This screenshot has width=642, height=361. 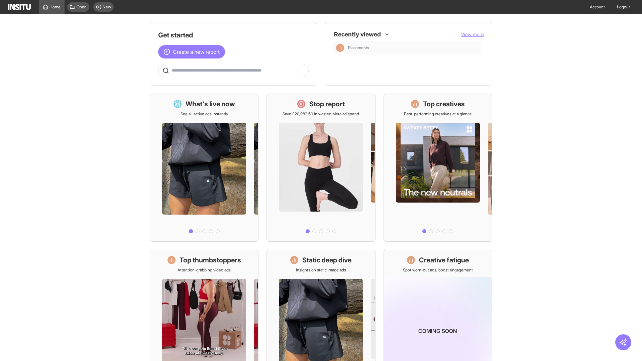 What do you see at coordinates (437, 114) in the screenshot?
I see `p: Best-performing creatives at a glance` at bounding box center [437, 114].